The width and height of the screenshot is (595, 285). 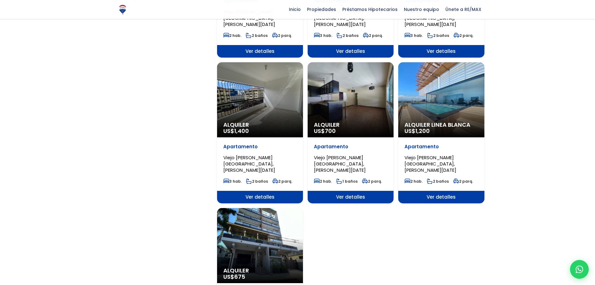 What do you see at coordinates (464, 9) in the screenshot?
I see `span: Únete a RE/MAX` at bounding box center [464, 9].